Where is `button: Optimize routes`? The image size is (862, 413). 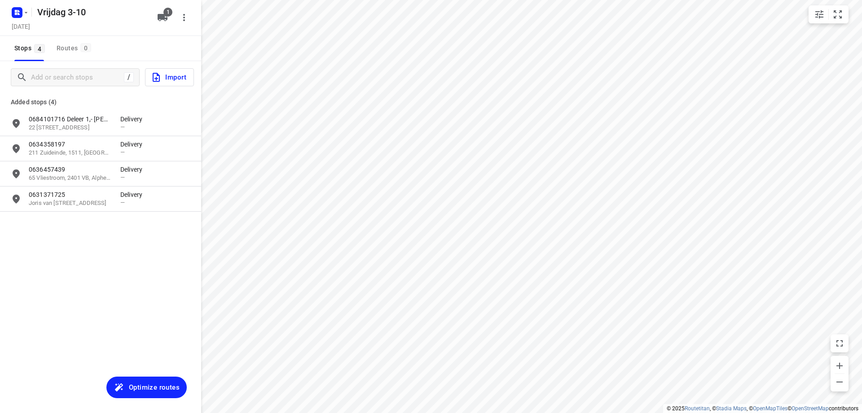 button: Optimize routes is located at coordinates (146, 387).